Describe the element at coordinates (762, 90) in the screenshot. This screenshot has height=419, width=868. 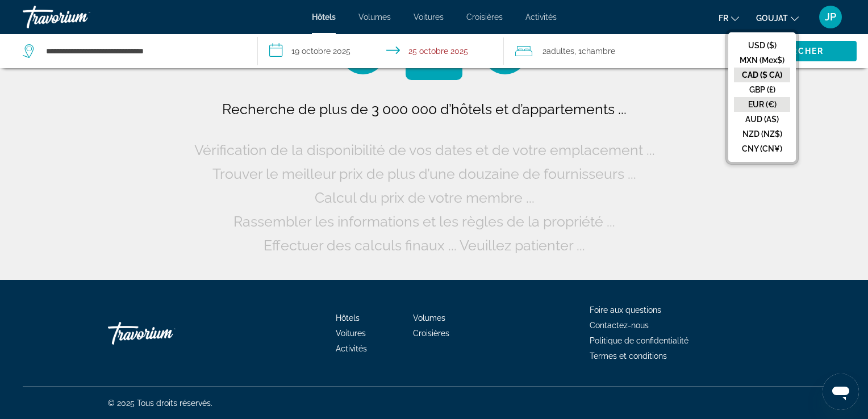
I see `button: GBP (£)` at that location.